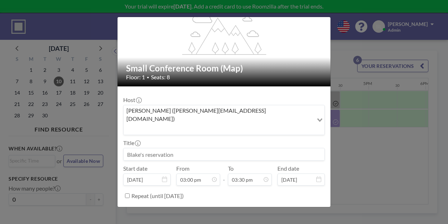 This screenshot has height=224, width=448. I want to click on label: From, so click(183, 169).